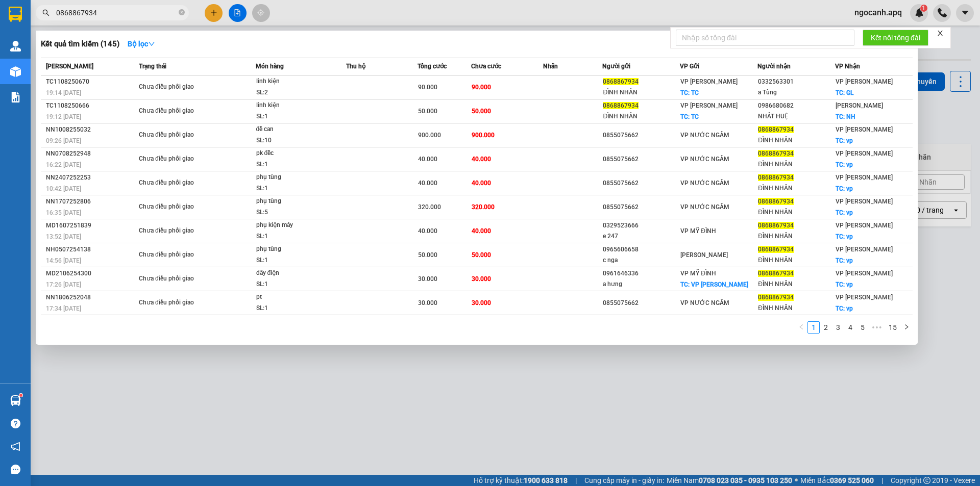 The image size is (980, 486). What do you see at coordinates (294, 298) in the screenshot?
I see `div: pt` at bounding box center [294, 298].